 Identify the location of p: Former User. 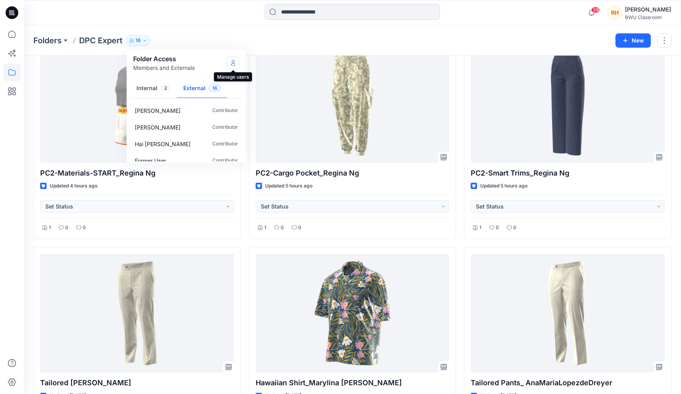
(150, 160).